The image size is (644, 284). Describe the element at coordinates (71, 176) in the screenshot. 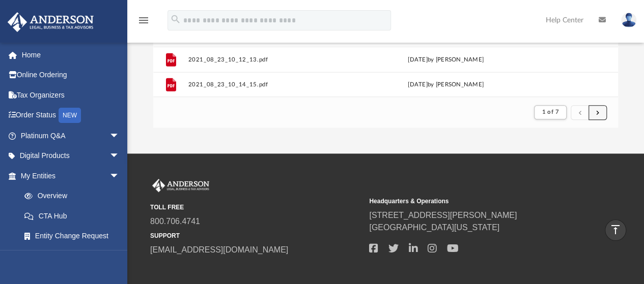

I see `a: My Entitiesarrow_drop_down` at that location.